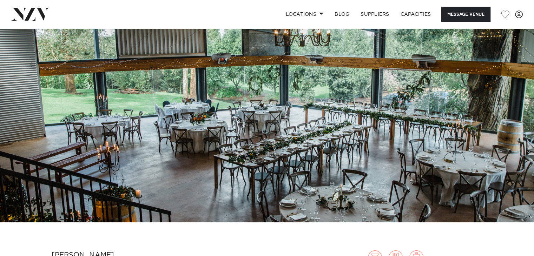  Describe the element at coordinates (415, 14) in the screenshot. I see `a: Capacities` at that location.